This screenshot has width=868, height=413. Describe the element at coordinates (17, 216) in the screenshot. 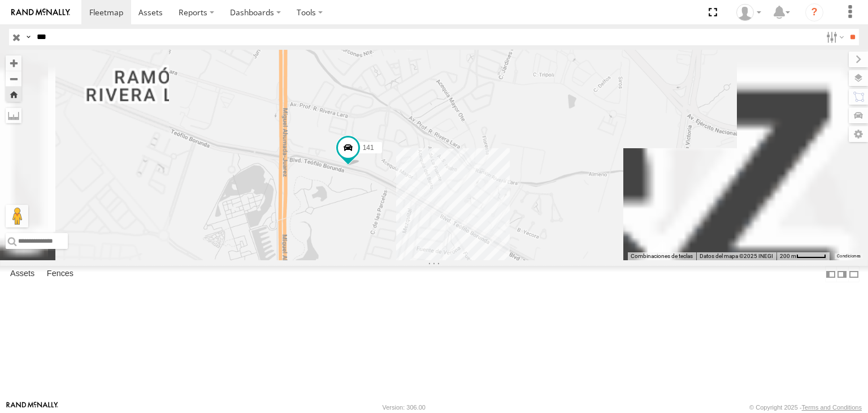

I see `button: Arrastra el hombrecito naranja al mapa para abrir Street View` at that location.